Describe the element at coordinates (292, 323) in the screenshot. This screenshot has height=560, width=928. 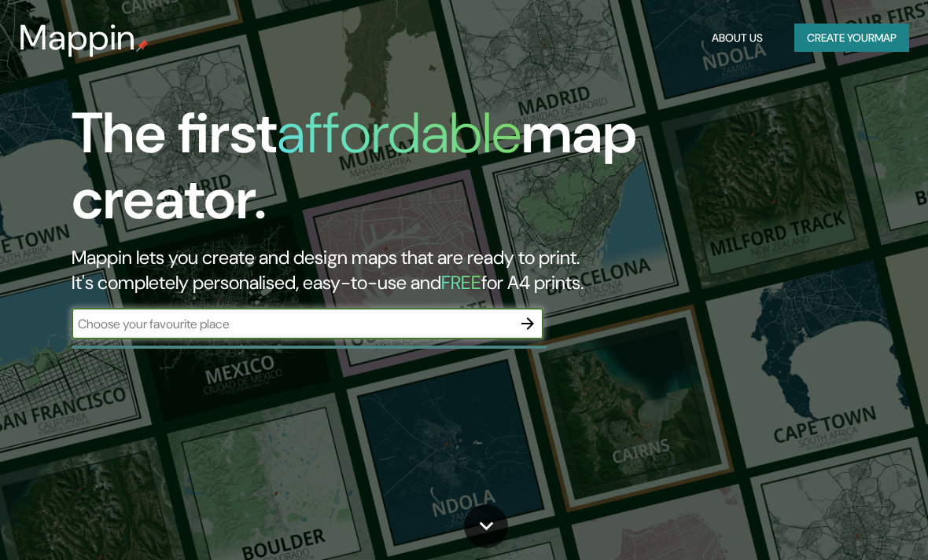
I see `input: Choose your favourite place` at that location.